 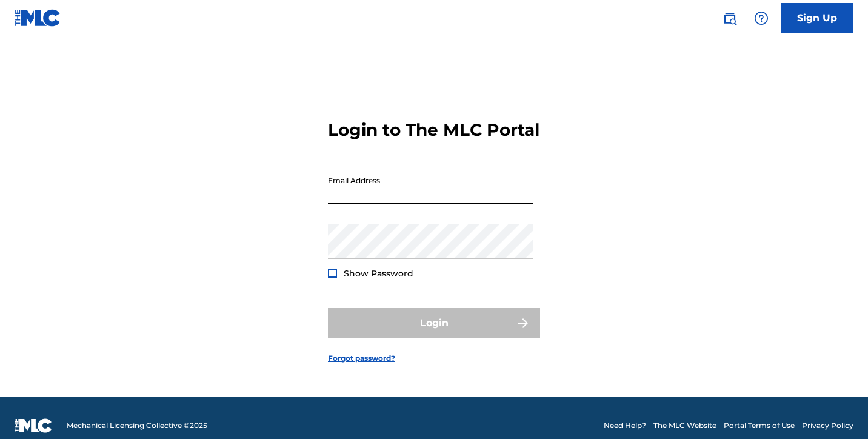 I want to click on a: Public Search, so click(x=729, y=18).